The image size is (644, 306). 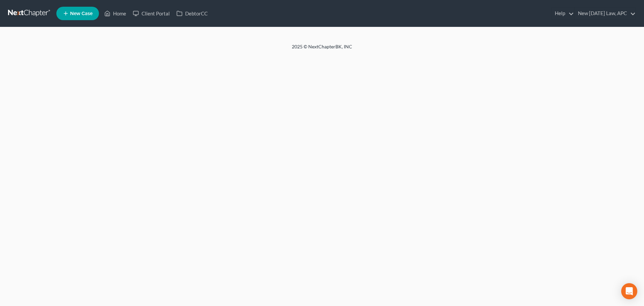 What do you see at coordinates (78, 14) in the screenshot?
I see `new-legal-case-button: New Case` at bounding box center [78, 14].